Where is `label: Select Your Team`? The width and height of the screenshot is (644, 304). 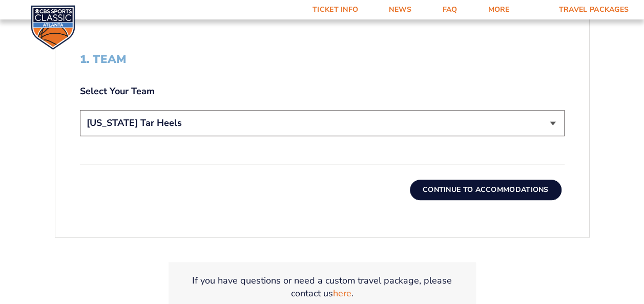
label: Select Your Team is located at coordinates (323, 91).